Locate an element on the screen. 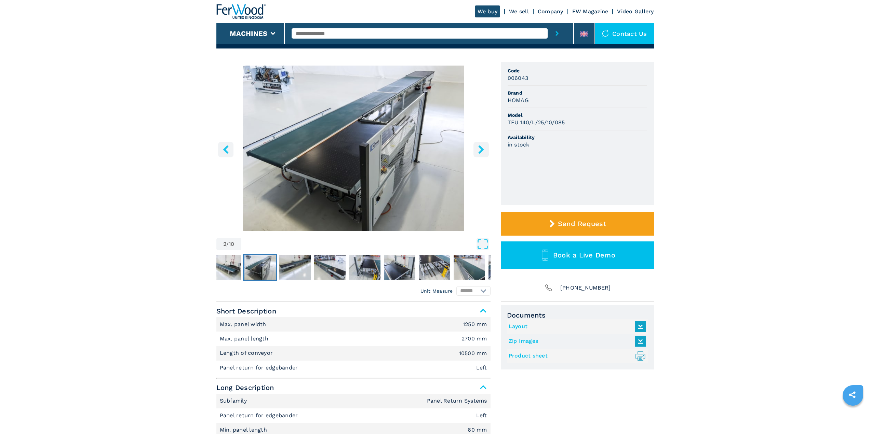 This screenshot has height=434, width=870. span: Brand is located at coordinates (577, 93).